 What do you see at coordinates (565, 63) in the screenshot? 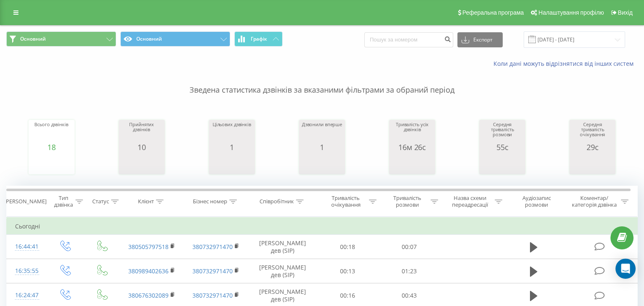
I see `a: Коли дані можуть відрізнятися вiд інших систем` at bounding box center [565, 63].